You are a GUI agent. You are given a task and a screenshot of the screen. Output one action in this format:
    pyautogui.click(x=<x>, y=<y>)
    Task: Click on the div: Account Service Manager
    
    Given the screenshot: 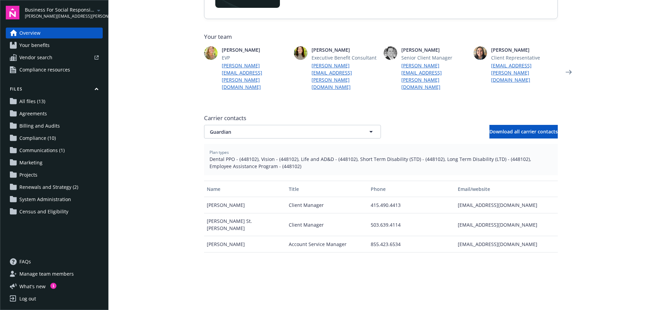 What is the action you would take?
    pyautogui.click(x=327, y=244)
    